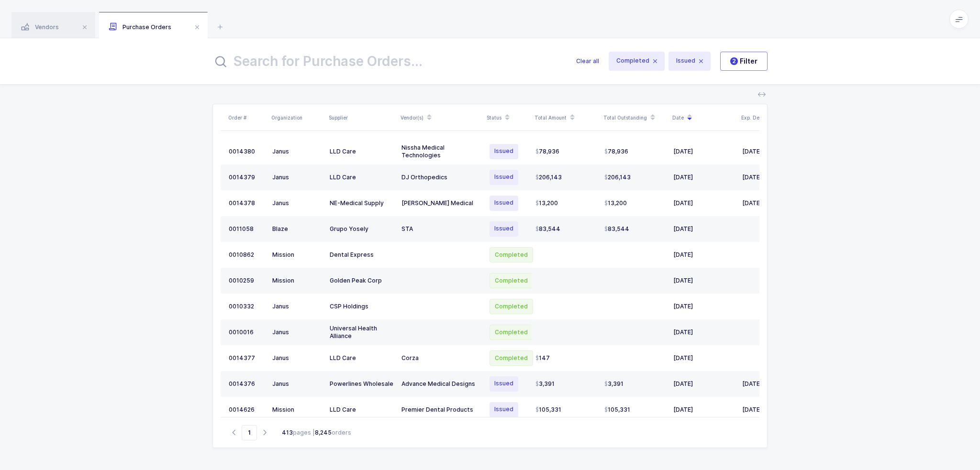 Image resolution: width=980 pixels, height=470 pixels. I want to click on b: 8,245, so click(323, 432).